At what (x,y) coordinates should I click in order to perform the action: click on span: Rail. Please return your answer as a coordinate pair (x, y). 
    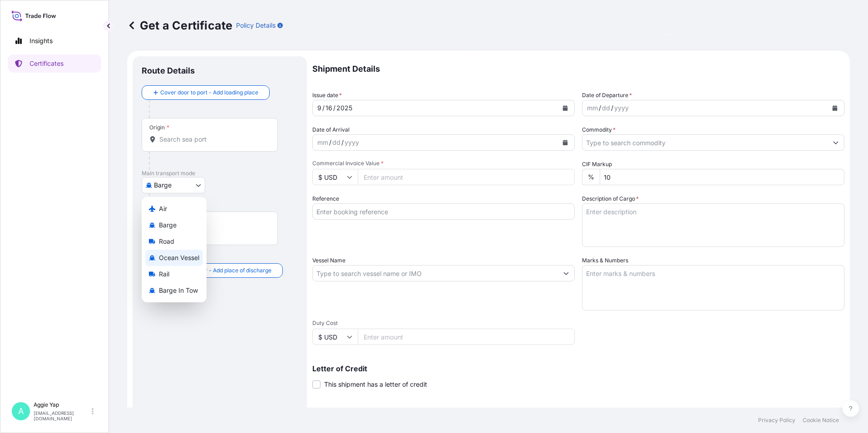
    Looking at the image, I should click on (164, 274).